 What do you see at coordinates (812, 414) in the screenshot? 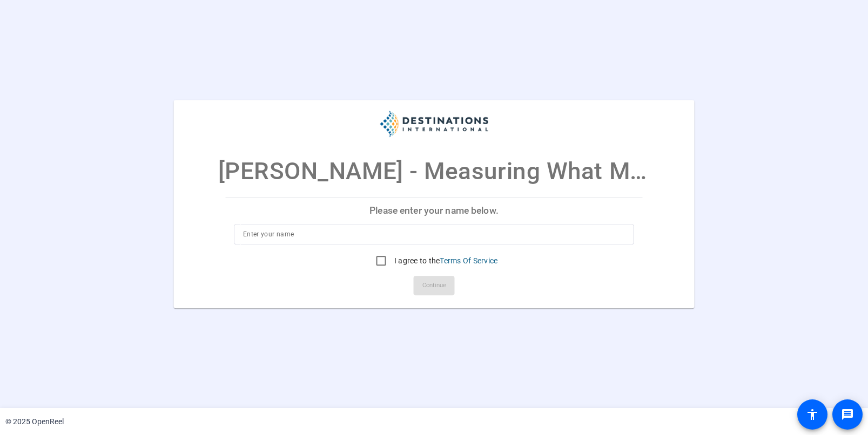
I see `mat-icon: accessibility` at bounding box center [812, 414].